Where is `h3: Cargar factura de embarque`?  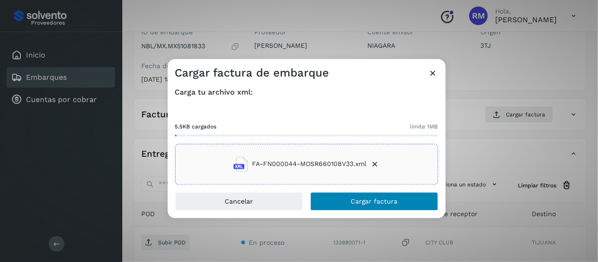 h3: Cargar factura de embarque is located at coordinates (252, 73).